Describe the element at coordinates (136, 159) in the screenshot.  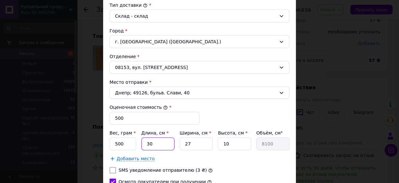
I see `span: Добавить место` at that location.